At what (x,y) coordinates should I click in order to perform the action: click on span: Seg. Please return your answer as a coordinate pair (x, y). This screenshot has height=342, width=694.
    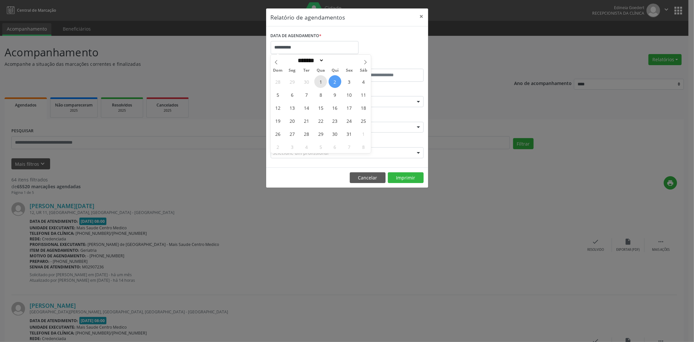
    Looking at the image, I should click on (292, 70).